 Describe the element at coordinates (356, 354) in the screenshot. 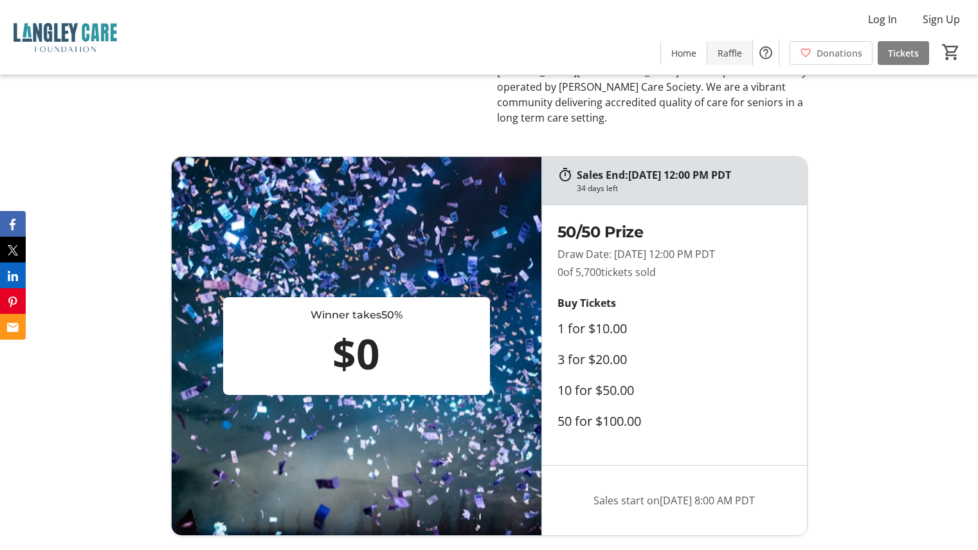

I see `div: $0` at that location.